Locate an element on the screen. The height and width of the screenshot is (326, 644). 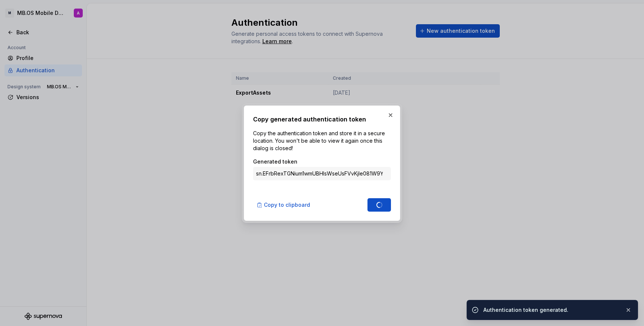
span: Copy to clipboard is located at coordinates (287, 205).